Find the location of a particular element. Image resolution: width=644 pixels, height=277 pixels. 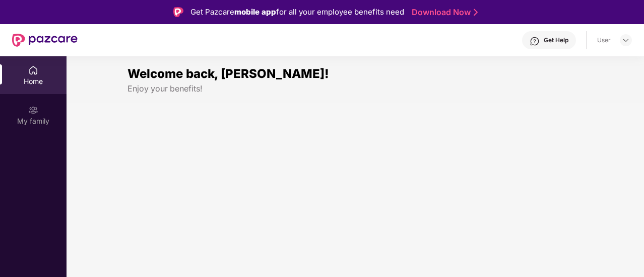

a: Download Now is located at coordinates (443, 12).